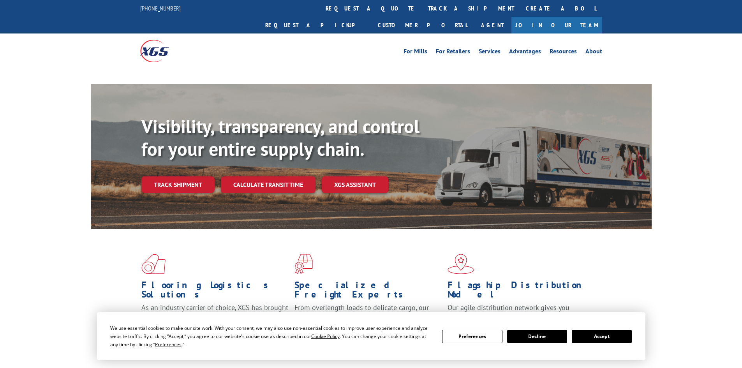 The image size is (742, 368). Describe the element at coordinates (371, 336) in the screenshot. I see `div: Cookie Consent Prompt` at that location.